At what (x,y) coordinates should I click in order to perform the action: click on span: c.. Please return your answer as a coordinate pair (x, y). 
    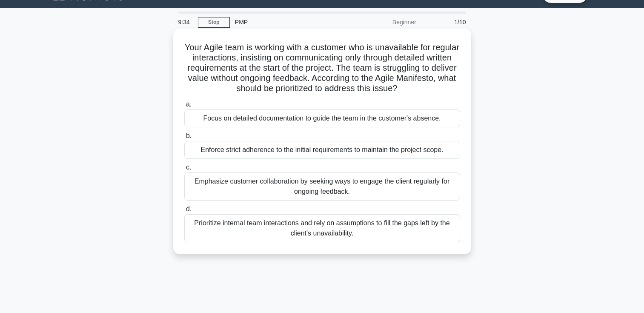
    Looking at the image, I should click on (189, 167).